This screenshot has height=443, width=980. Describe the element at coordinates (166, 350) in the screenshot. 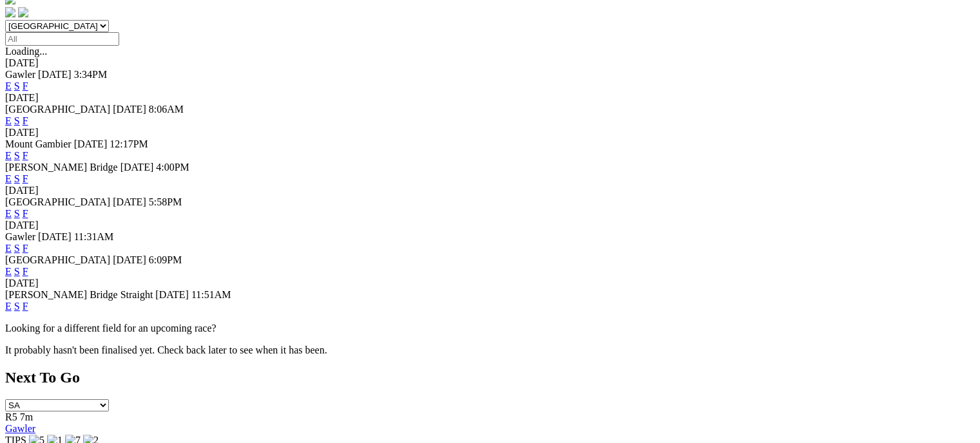

I see `partial: It probably hasn't been finalised yet. Check back later to see when it has been.` at that location.